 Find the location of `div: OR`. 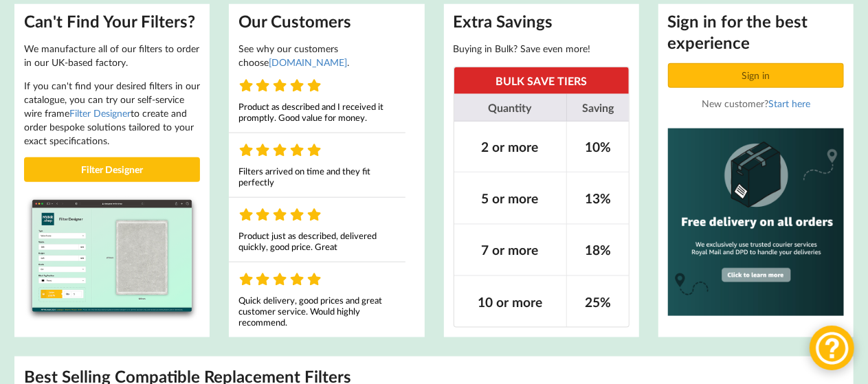

div: OR is located at coordinates (420, 106).